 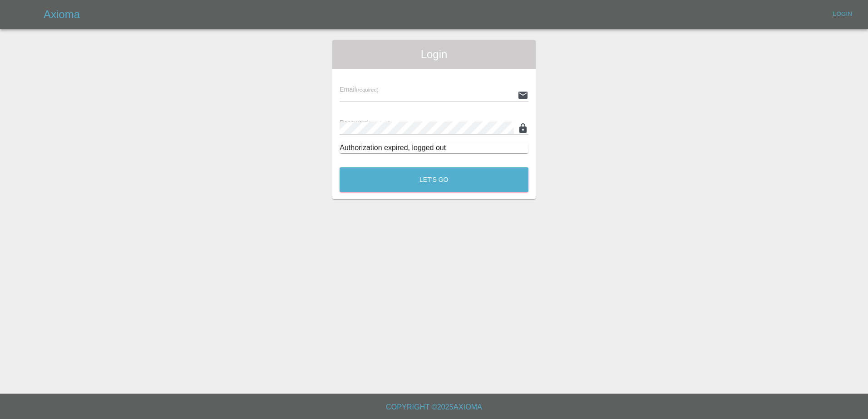 I want to click on span: Email, so click(x=358, y=89).